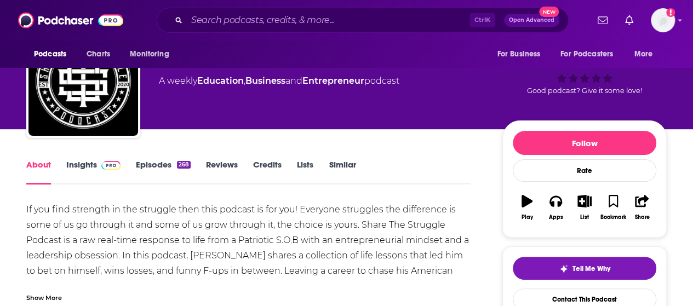 The image size is (693, 306). Describe the element at coordinates (642, 208) in the screenshot. I see `button: Share` at that location.